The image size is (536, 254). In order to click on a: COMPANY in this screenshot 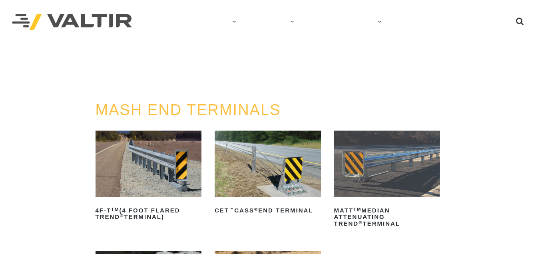, I will do `click(217, 22)`.